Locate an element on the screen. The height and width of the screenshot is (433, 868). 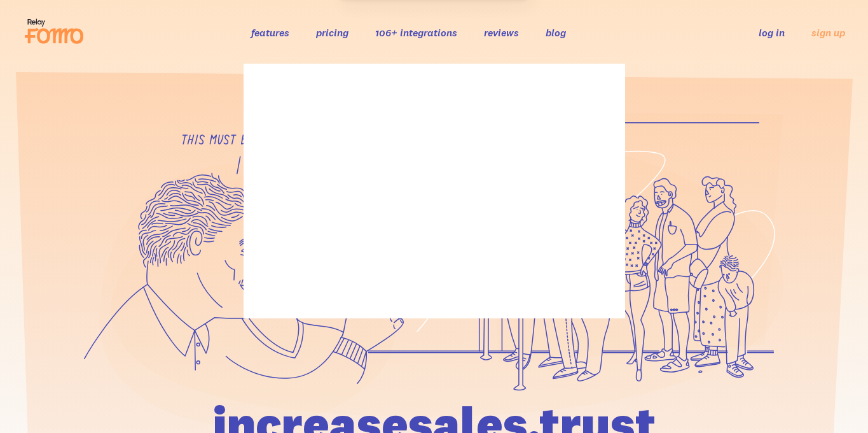
img: blank image is located at coordinates (435, 191).